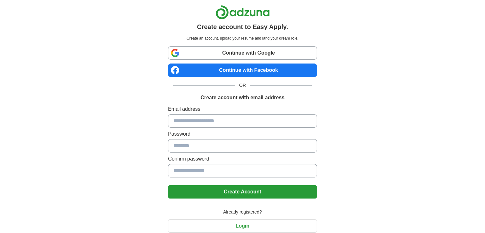 Image resolution: width=485 pixels, height=233 pixels. Describe the element at coordinates (242, 226) in the screenshot. I see `button: Login` at that location.